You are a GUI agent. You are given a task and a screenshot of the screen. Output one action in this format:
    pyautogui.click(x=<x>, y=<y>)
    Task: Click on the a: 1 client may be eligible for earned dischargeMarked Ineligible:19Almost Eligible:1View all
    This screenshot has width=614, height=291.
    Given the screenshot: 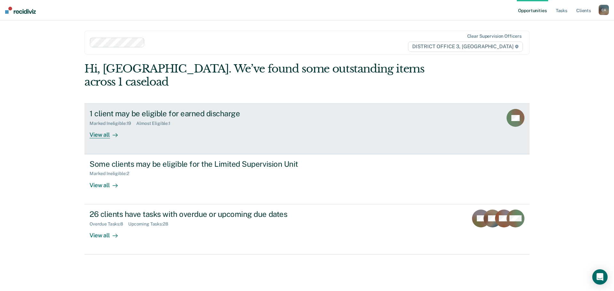 What is the action you would take?
    pyautogui.click(x=307, y=129)
    